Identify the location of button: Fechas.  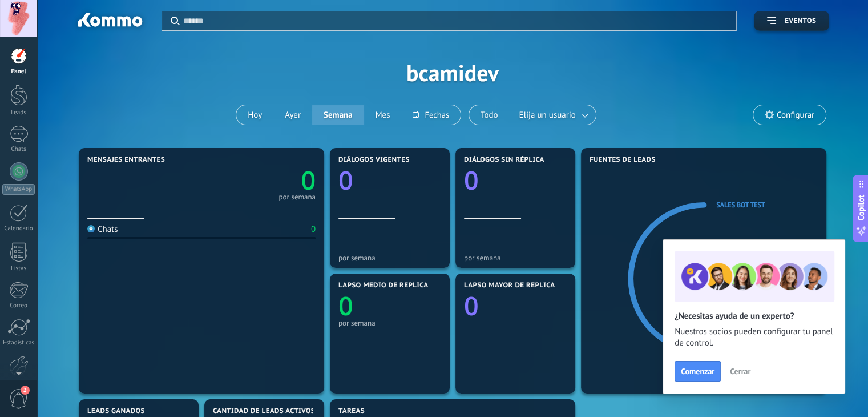
(431, 115).